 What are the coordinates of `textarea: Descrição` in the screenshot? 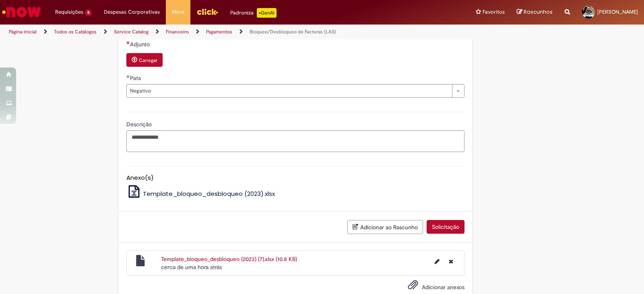 It's located at (295, 142).